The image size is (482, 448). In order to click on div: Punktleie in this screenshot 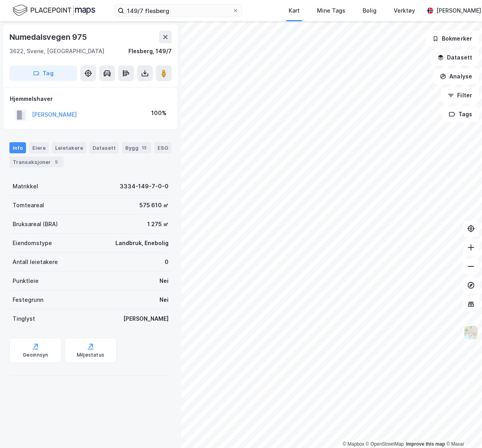, I will do `click(26, 281)`.